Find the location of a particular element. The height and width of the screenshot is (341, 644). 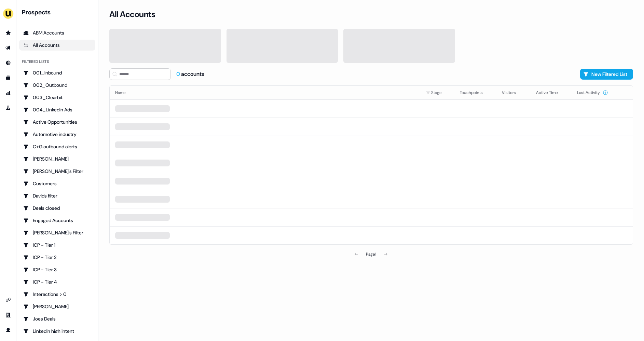

a: Go to 001_Inbound is located at coordinates (57, 73).